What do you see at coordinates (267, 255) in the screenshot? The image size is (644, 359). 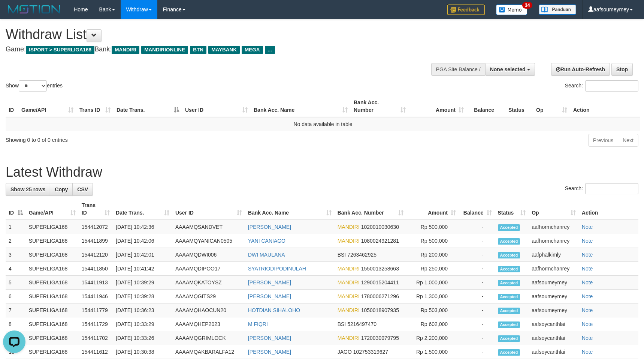 I see `a: DWI MAULANA` at bounding box center [267, 255].